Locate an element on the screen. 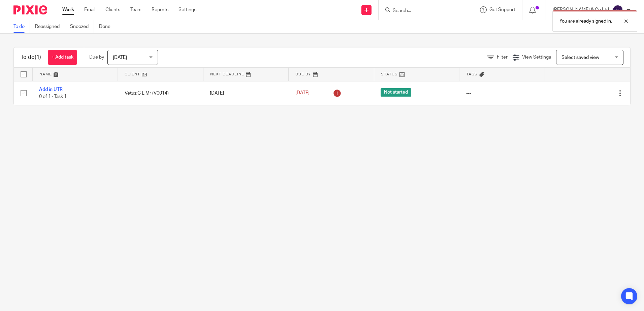 The width and height of the screenshot is (644, 311). a: Reassigned is located at coordinates (50, 26).